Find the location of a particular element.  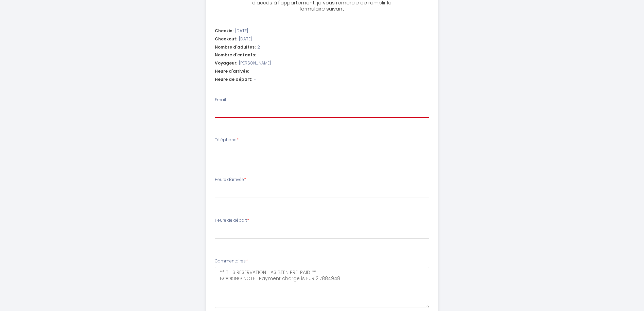

label: Téléphone is located at coordinates (227, 140).